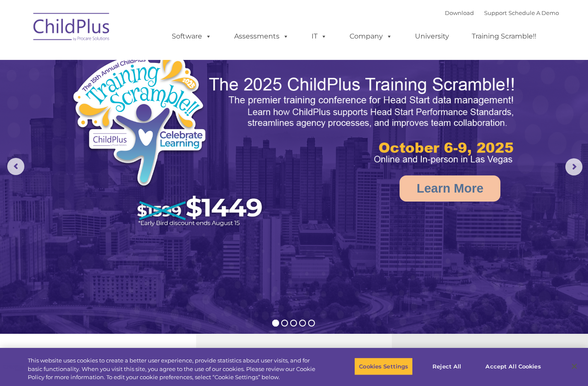 The width and height of the screenshot is (588, 386). I want to click on a: Schedule A Demo, so click(534, 13).